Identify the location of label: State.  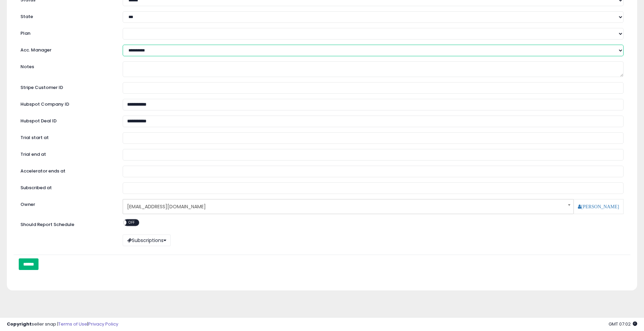
(67, 16).